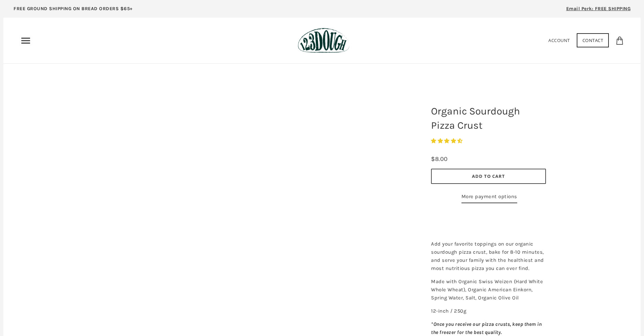 This screenshot has height=336, width=644. Describe the element at coordinates (598, 11) in the screenshot. I see `a: Email Perk: FREE SHIPPING` at that location.